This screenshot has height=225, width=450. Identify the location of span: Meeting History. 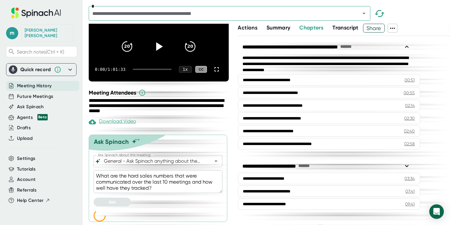
(34, 86).